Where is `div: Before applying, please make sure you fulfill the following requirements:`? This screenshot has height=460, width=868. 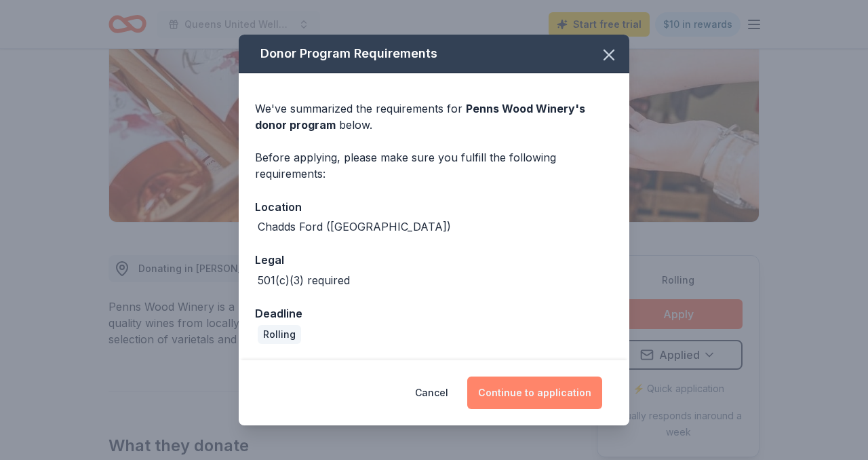
div: Before applying, please make sure you fulfill the following requirements: is located at coordinates (434, 165).